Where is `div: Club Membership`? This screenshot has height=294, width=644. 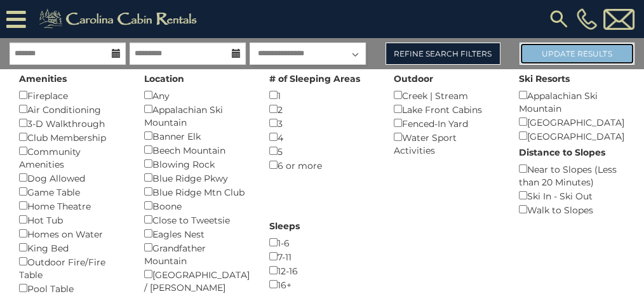 div: Club Membership is located at coordinates (71, 137).